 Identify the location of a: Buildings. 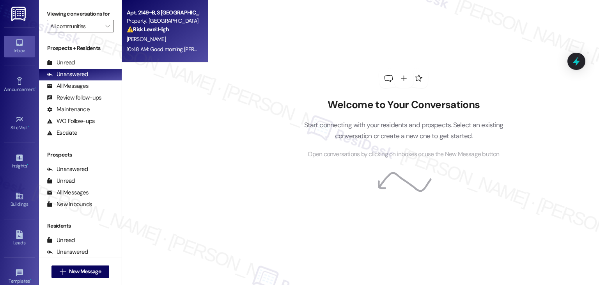
(20, 200).